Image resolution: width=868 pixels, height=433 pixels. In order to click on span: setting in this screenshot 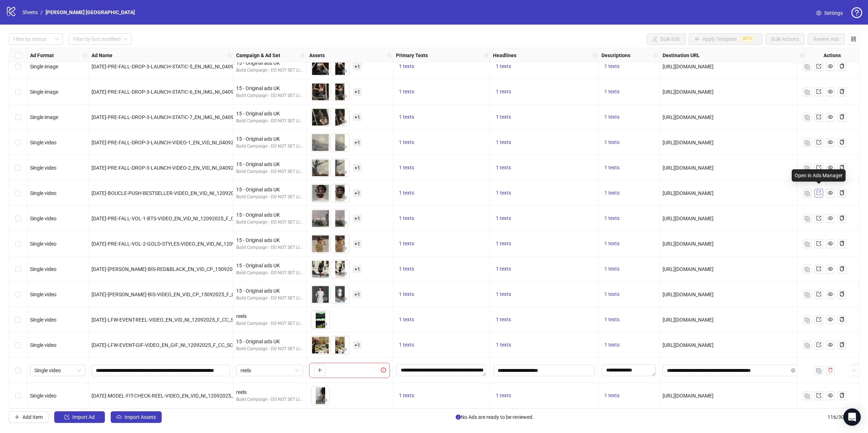, I will do `click(819, 13)`.